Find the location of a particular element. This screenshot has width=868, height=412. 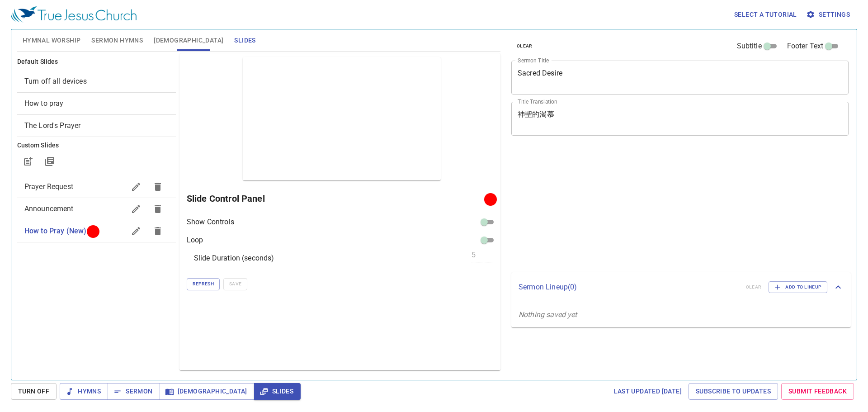

div: How to Pray (New) is located at coordinates (96, 231).